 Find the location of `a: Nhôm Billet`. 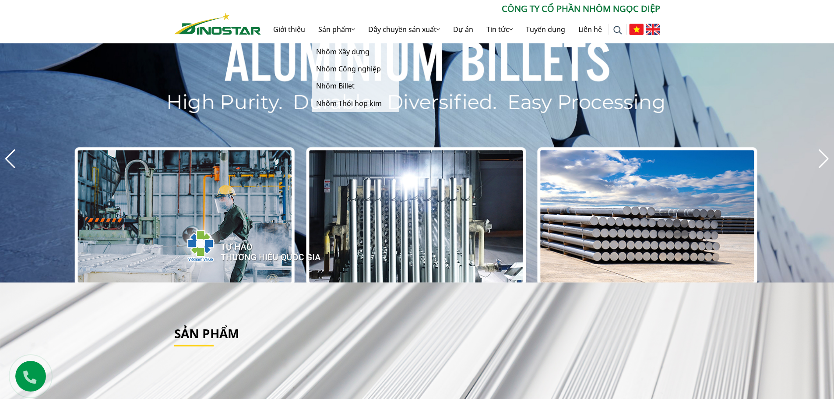

a: Nhôm Billet is located at coordinates (356, 86).